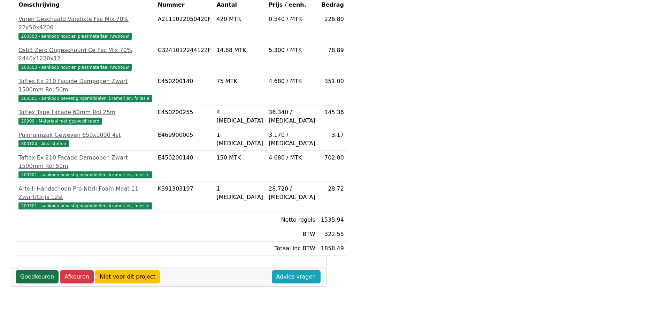  I want to click on td: 351.00, so click(333, 90).